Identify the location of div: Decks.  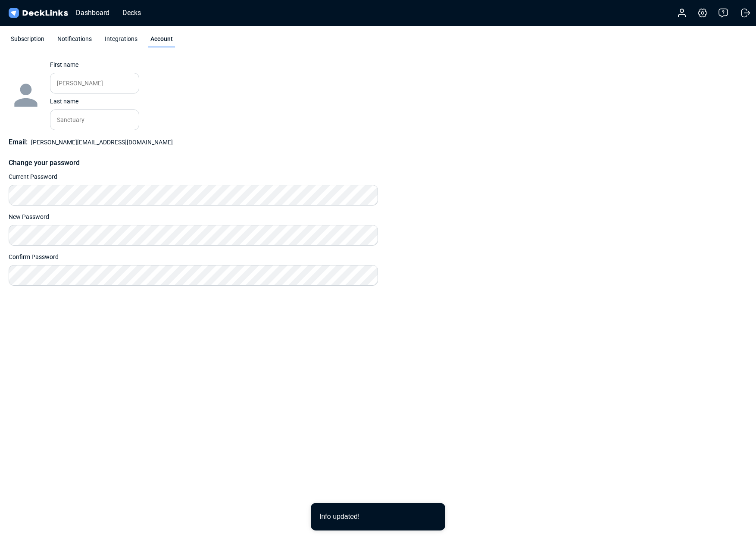
(132, 13).